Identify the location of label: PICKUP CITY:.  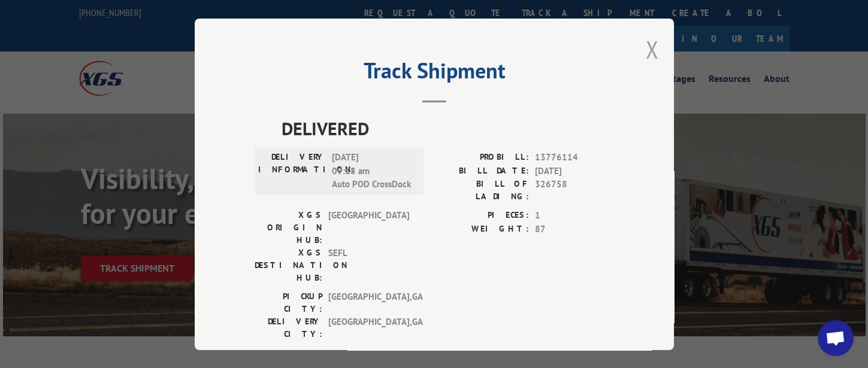
(288, 303).